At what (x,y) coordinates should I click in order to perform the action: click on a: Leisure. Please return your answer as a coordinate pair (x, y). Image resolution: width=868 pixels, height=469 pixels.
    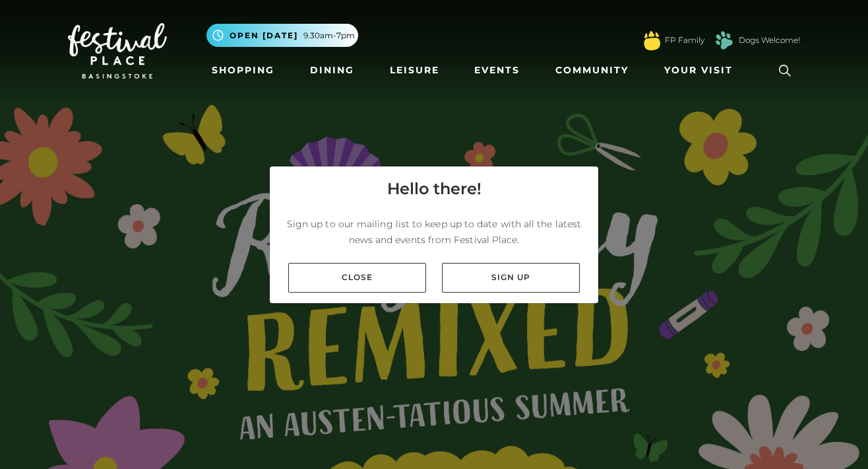
    Looking at the image, I should click on (415, 70).